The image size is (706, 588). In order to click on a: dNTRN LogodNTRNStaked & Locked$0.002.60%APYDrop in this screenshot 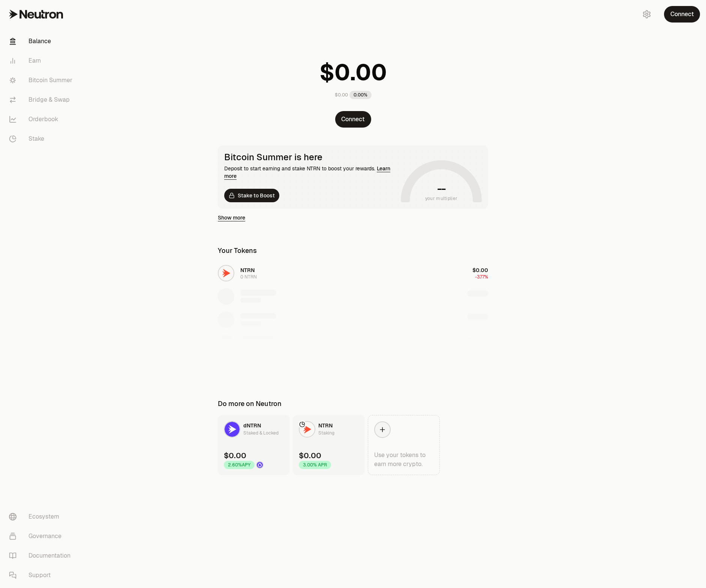, I will do `click(254, 445)`.